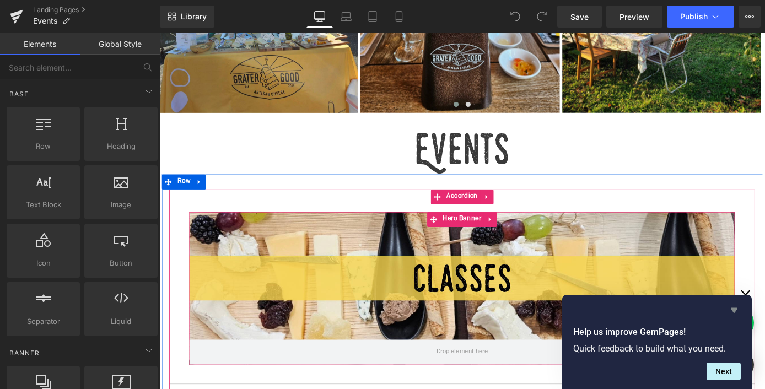  What do you see at coordinates (657, 348) in the screenshot?
I see `p: Quick feedback to build what you need.` at bounding box center [657, 348].